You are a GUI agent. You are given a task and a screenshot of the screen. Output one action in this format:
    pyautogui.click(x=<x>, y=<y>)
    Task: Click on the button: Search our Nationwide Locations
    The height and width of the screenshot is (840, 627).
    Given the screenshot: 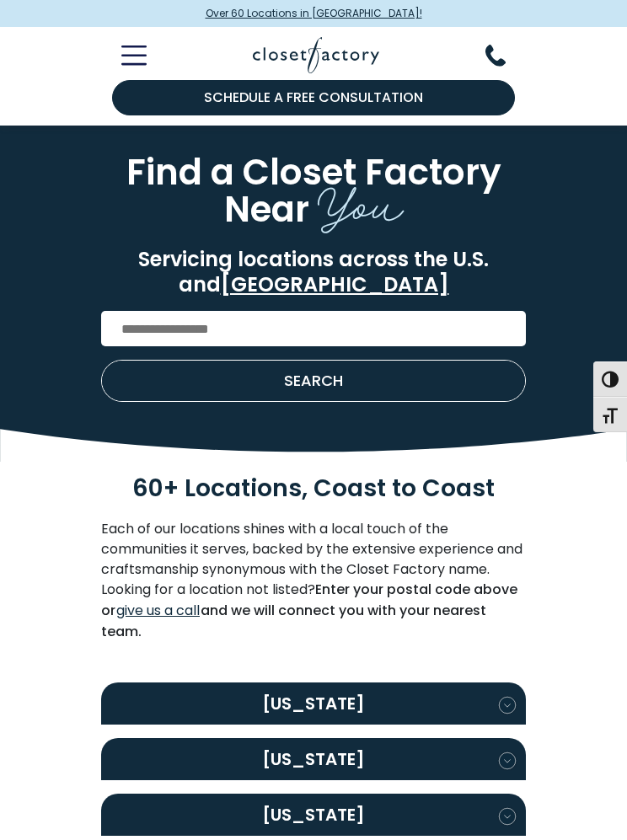 What is the action you would take?
    pyautogui.click(x=314, y=381)
    